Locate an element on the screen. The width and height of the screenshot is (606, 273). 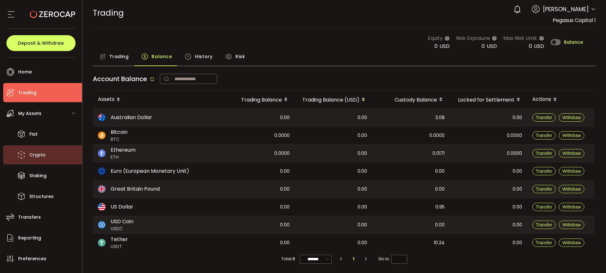
span: My Assets is located at coordinates (30, 113).